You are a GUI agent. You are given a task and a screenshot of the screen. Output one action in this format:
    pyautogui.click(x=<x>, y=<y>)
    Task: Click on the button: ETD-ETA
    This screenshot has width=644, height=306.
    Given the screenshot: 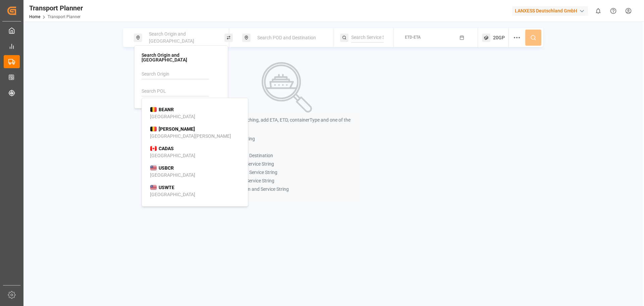 What is the action you would take?
    pyautogui.click(x=436, y=37)
    